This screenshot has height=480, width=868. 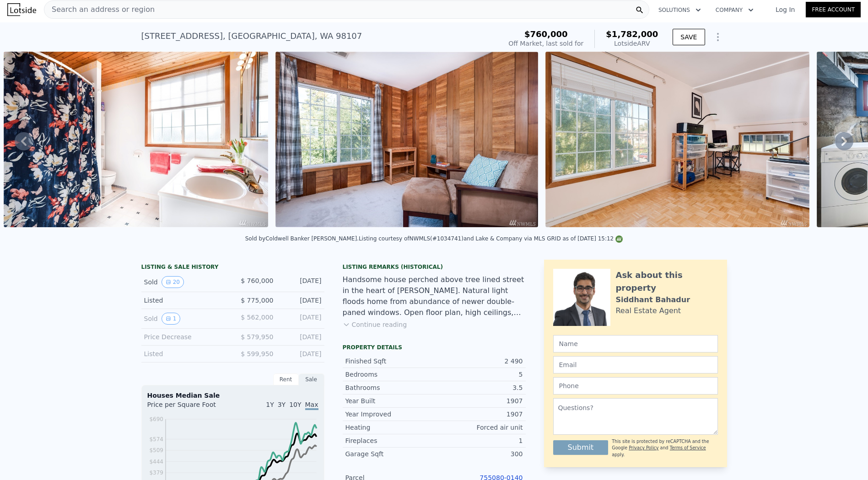 What do you see at coordinates (312, 380) in the screenshot?
I see `div: Sale` at bounding box center [312, 380].